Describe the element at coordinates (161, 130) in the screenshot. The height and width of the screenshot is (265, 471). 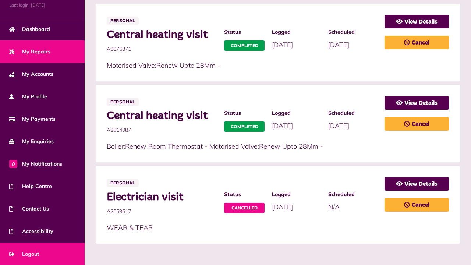
I see `span: A2814087` at that location.